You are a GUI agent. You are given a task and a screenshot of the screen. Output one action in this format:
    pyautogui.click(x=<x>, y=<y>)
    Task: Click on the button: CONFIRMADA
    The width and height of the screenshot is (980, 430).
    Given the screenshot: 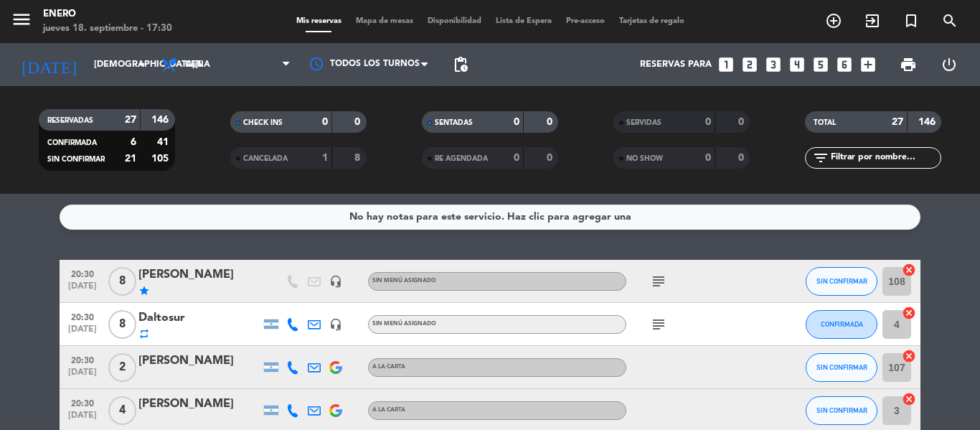 What is the action you would take?
    pyautogui.click(x=842, y=324)
    